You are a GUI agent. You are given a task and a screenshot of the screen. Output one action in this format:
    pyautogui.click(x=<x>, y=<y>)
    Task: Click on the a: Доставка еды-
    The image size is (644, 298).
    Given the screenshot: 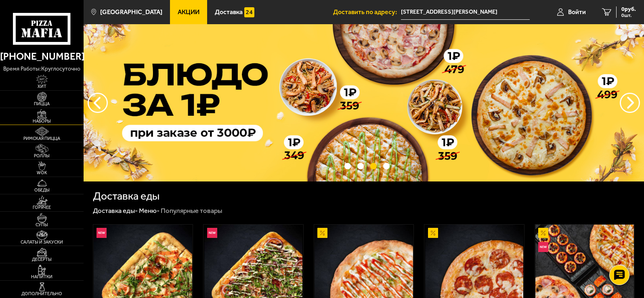 What is the action you would take?
    pyautogui.click(x=115, y=211)
    